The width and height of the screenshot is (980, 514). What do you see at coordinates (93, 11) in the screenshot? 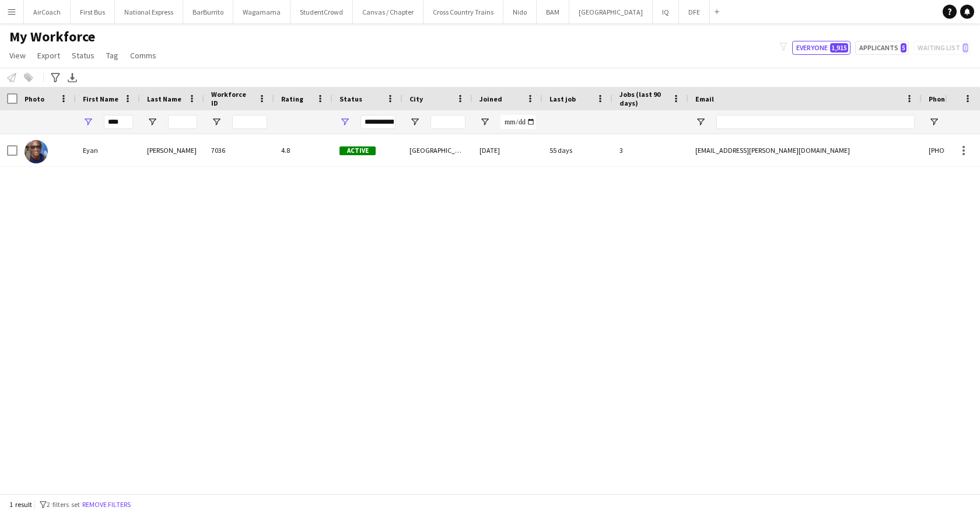
I see `button: First Bus` at bounding box center [93, 11].